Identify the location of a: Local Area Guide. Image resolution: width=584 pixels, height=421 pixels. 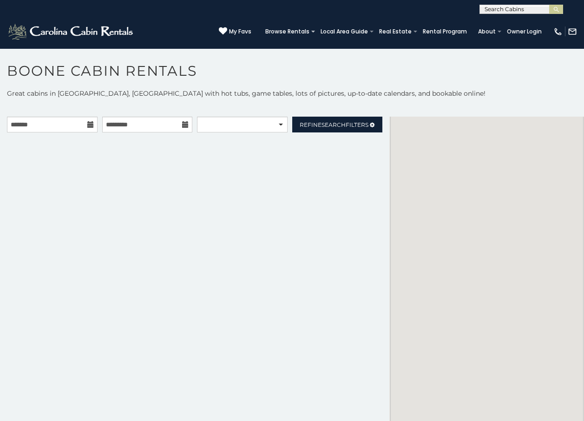
(344, 32).